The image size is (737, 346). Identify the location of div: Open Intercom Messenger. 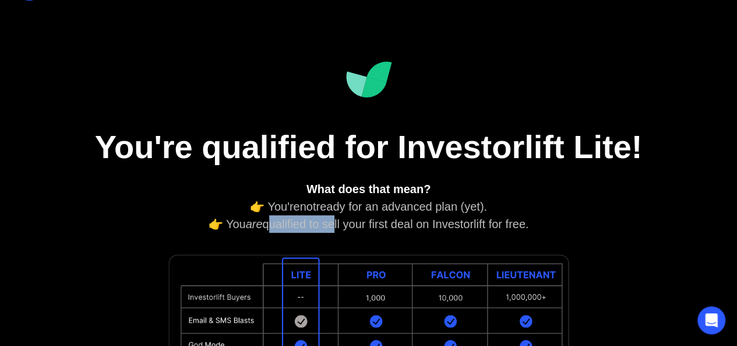
(712, 320).